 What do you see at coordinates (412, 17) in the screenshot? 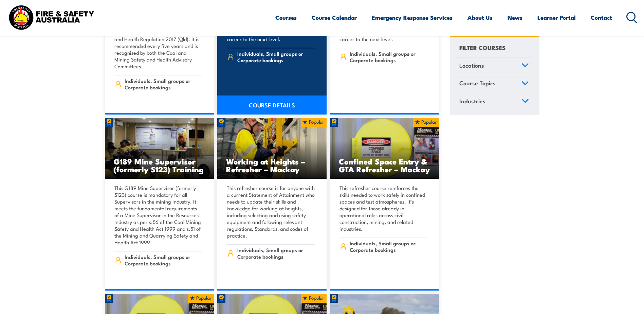
I see `a: Emergency Response Services` at bounding box center [412, 17].